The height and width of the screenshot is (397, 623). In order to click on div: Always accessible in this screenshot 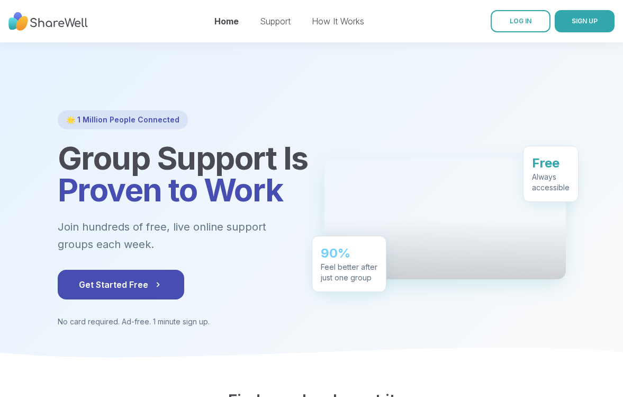, I will do `click(551, 182)`.